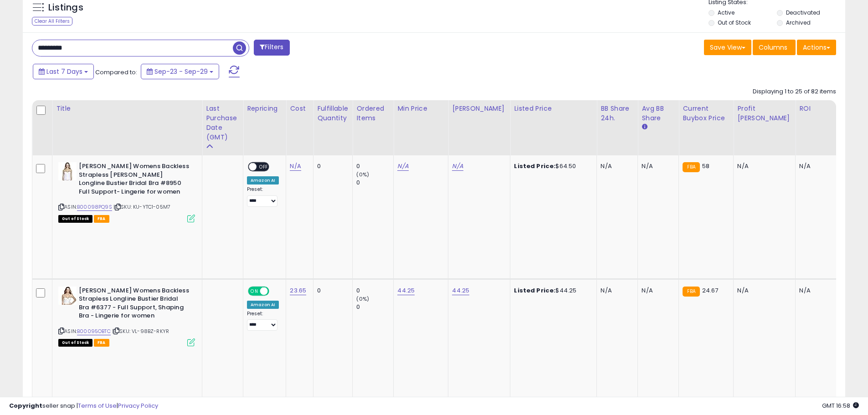  Describe the element at coordinates (83, 406) in the screenshot. I see `div: seller snap | |` at that location.